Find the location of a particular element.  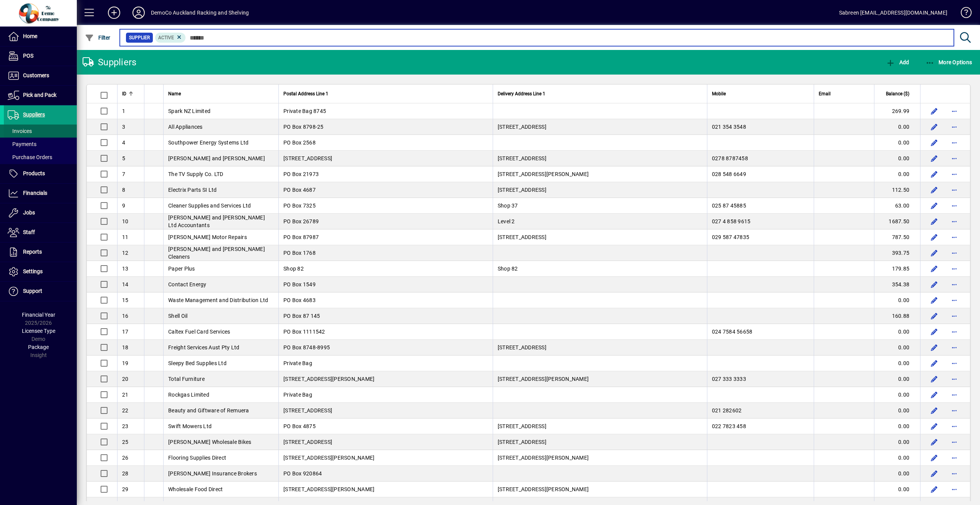

span: 5 is located at coordinates (124, 159).